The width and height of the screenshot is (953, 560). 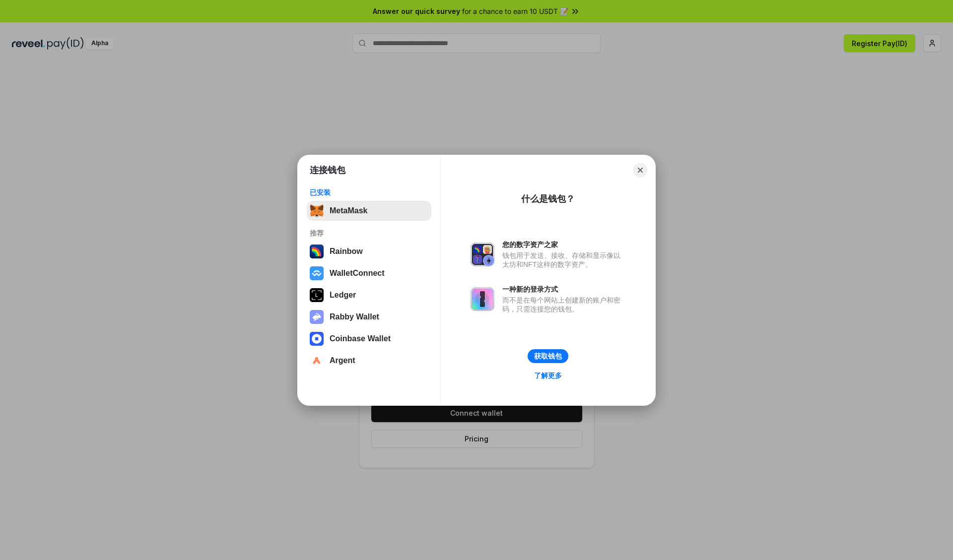 What do you see at coordinates (564, 245) in the screenshot?
I see `div: 您的数字资产之家` at bounding box center [564, 245].